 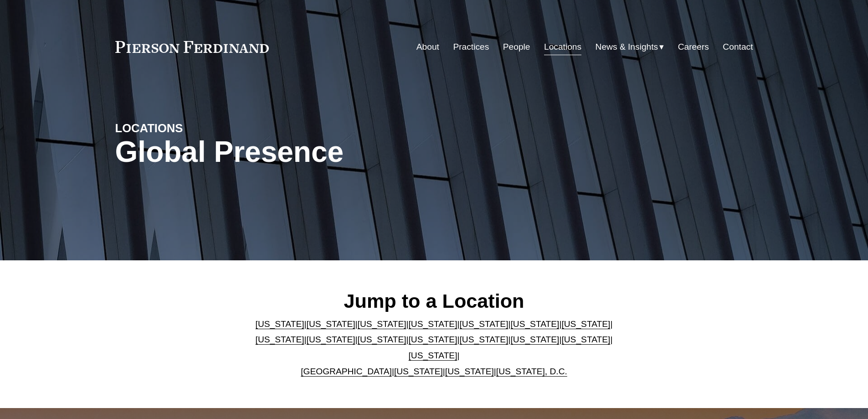 I want to click on h4: LOCATIONS, so click(x=195, y=129).